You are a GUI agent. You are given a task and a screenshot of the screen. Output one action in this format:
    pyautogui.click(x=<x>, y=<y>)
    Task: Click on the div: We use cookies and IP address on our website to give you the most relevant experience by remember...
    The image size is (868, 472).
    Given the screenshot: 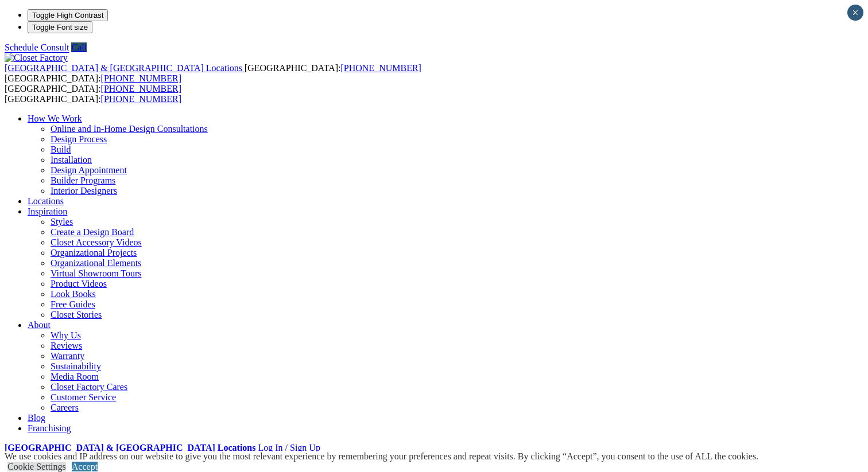 What is the action you would take?
    pyautogui.click(x=381, y=457)
    